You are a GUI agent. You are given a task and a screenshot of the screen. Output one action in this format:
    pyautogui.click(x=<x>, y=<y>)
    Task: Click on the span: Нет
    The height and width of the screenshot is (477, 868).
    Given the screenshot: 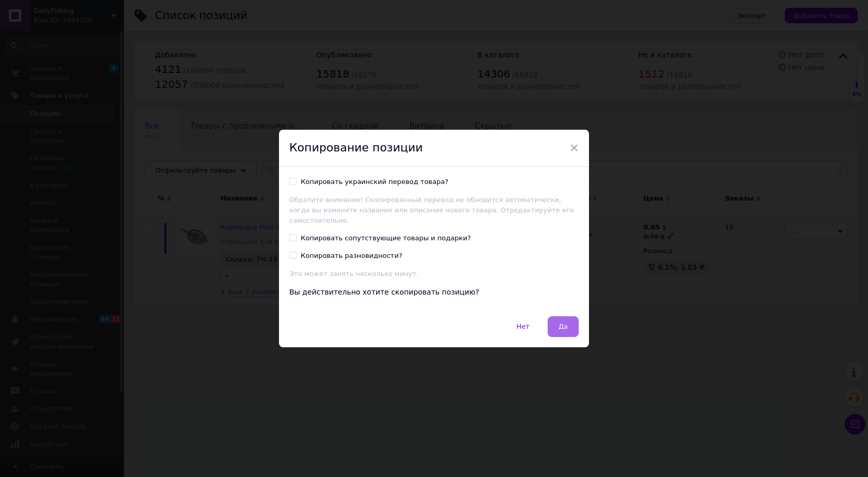 What is the action you would take?
    pyautogui.click(x=523, y=326)
    